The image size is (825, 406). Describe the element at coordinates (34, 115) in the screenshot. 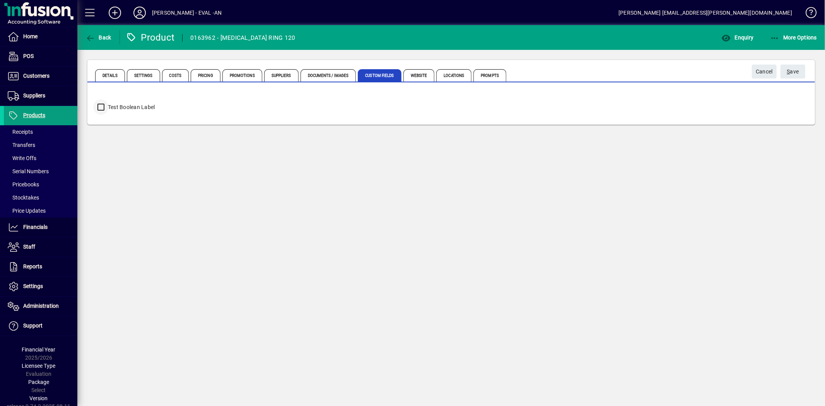

I see `span: Products` at that location.